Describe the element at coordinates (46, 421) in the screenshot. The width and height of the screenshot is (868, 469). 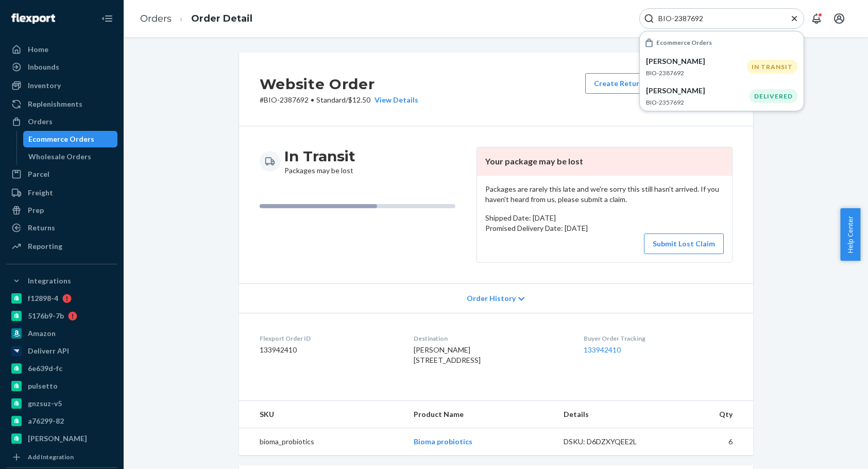
I see `div: a76299-82` at that location.